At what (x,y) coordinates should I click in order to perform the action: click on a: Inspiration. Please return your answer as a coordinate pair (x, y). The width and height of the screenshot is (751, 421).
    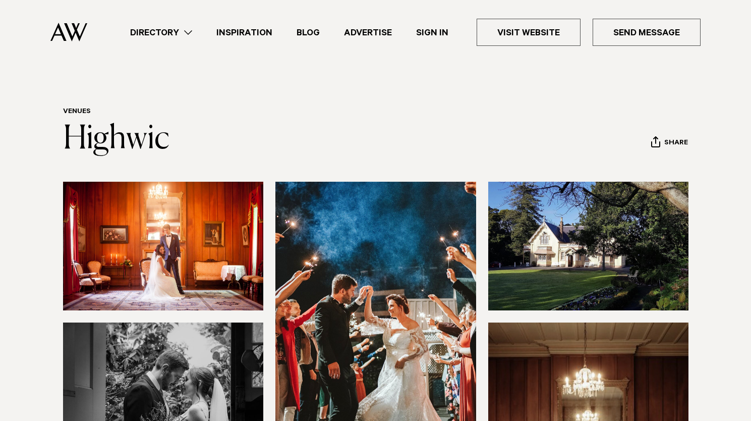
    Looking at the image, I should click on (244, 32).